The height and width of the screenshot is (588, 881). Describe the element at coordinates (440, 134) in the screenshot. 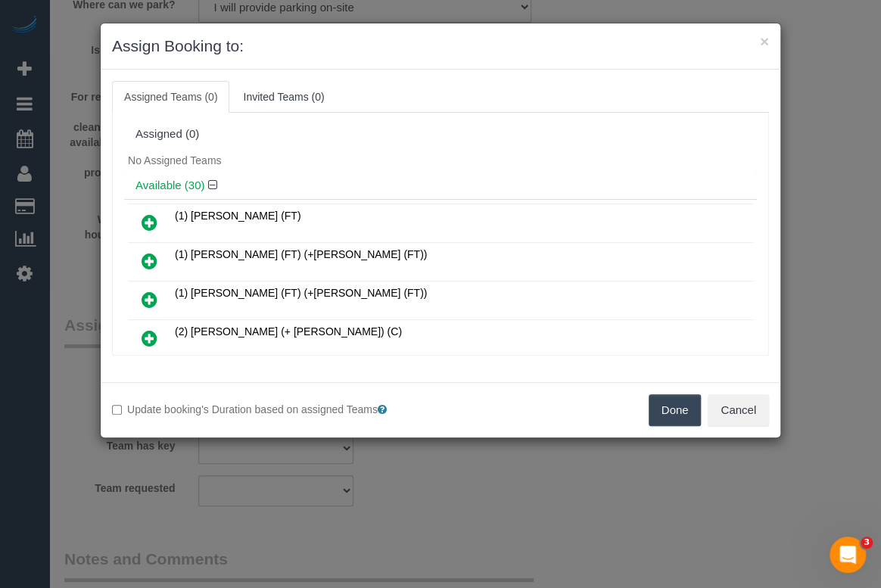

I see `div: Assigned (0)` at that location.